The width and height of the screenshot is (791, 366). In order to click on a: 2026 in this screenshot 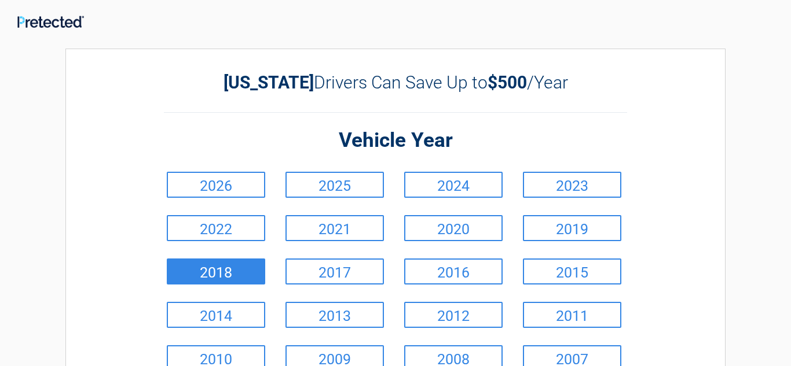, I will do `click(216, 185)`.